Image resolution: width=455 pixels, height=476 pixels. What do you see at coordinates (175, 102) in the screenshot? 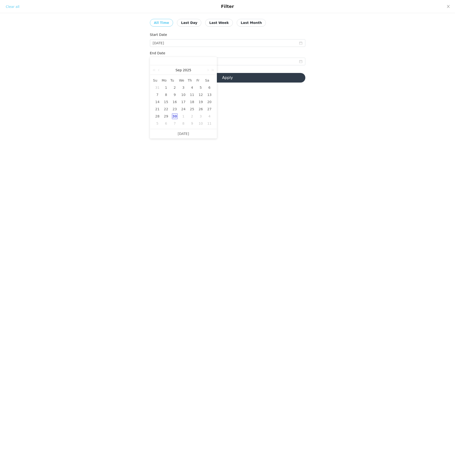
I see `td: September 16, 2025` at bounding box center [175, 102].